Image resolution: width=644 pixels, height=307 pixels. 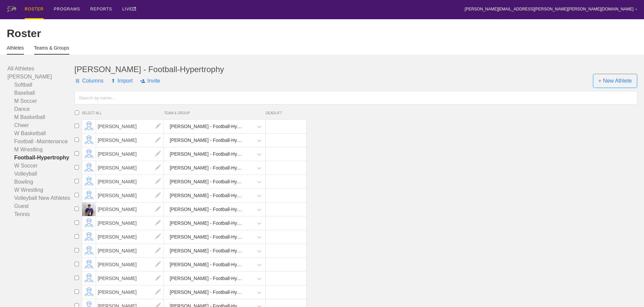 I want to click on a: Cheer, so click(x=41, y=126).